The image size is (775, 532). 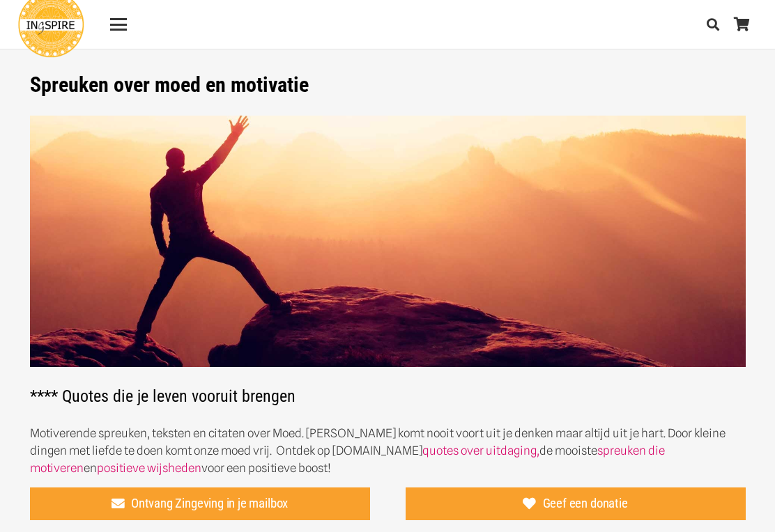 I want to click on a: Ontvang Zingeving in je mailbox, so click(x=200, y=504).